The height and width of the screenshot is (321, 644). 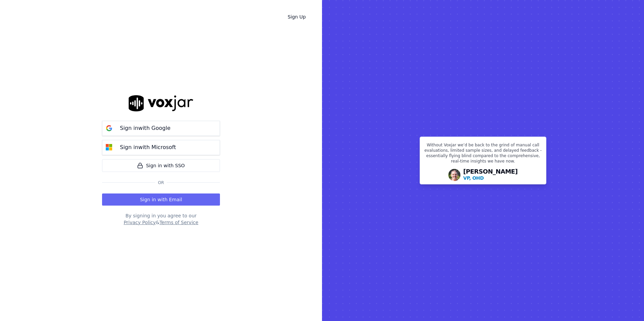 I want to click on button: Privacy Policy, so click(x=139, y=222).